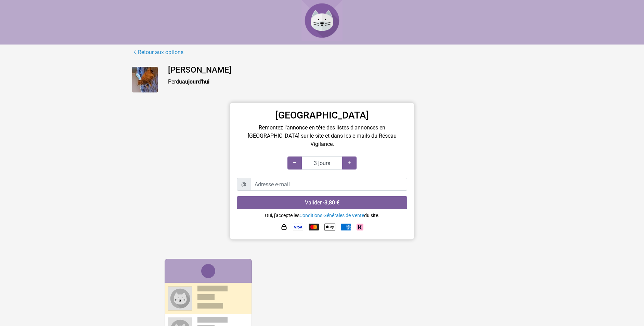 This screenshot has width=644, height=326. I want to click on img: Mastercard, so click(313, 227).